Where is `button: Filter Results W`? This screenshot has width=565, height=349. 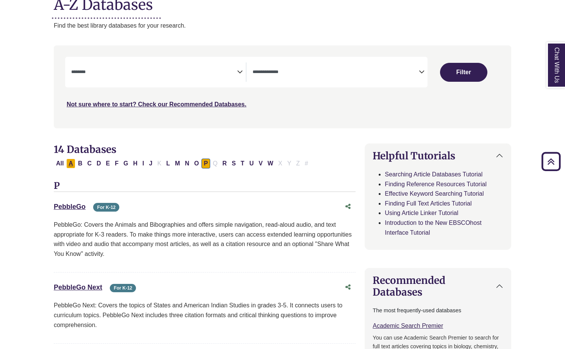
button: Filter Results W is located at coordinates (271, 164).